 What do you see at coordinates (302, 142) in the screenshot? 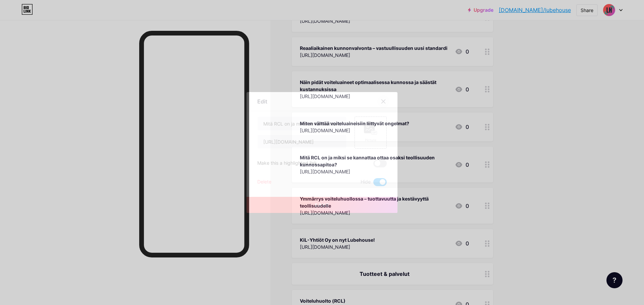
I see `input: URL` at bounding box center [302, 142].